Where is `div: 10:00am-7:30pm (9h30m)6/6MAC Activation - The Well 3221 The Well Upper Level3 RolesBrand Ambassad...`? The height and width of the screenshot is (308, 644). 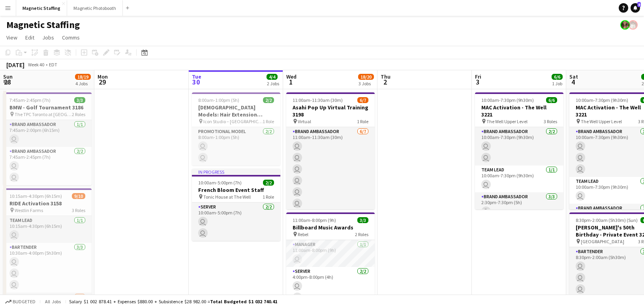 div: 10:00am-7:30pm (9h30m)6/6MAC Activation - The Well 3221 The Well Upper Level3 RolesBrand Ambassad... is located at coordinates (519, 151).